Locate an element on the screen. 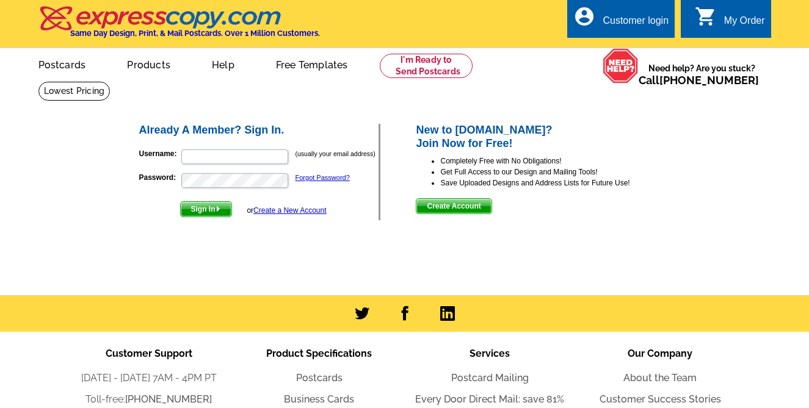 This screenshot has width=809, height=408. li: Completely Free with No Obligations! is located at coordinates (555, 161).